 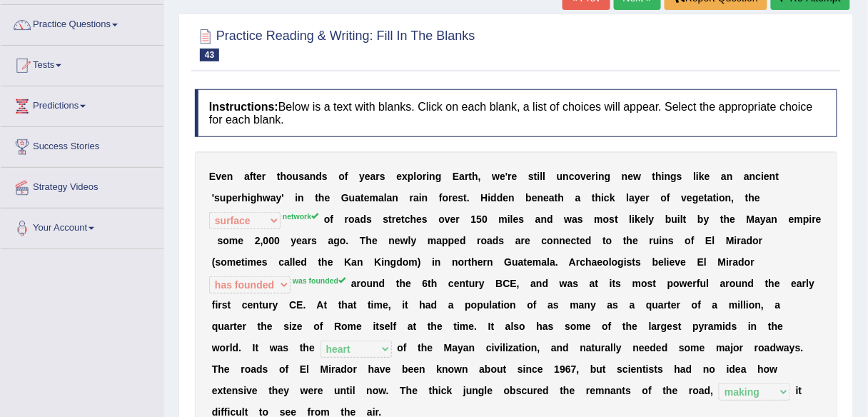 I want to click on b: Instructions:, so click(x=244, y=106).